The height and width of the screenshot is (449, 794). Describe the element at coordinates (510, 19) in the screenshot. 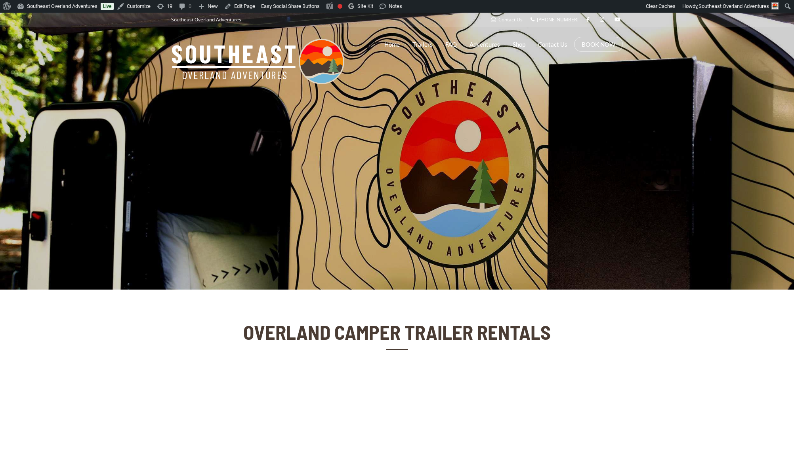

I see `span: Contact Us` at that location.